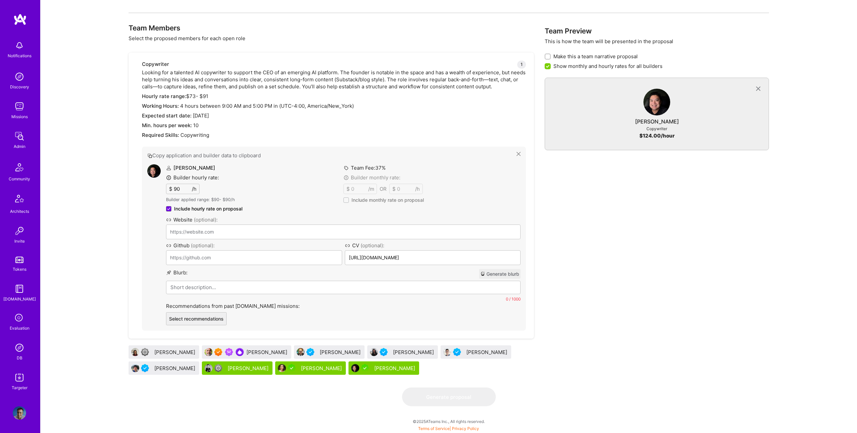 The image size is (857, 433). What do you see at coordinates (331, 38) in the screenshot?
I see `p: Select the proposed members for each open role` at bounding box center [331, 38].